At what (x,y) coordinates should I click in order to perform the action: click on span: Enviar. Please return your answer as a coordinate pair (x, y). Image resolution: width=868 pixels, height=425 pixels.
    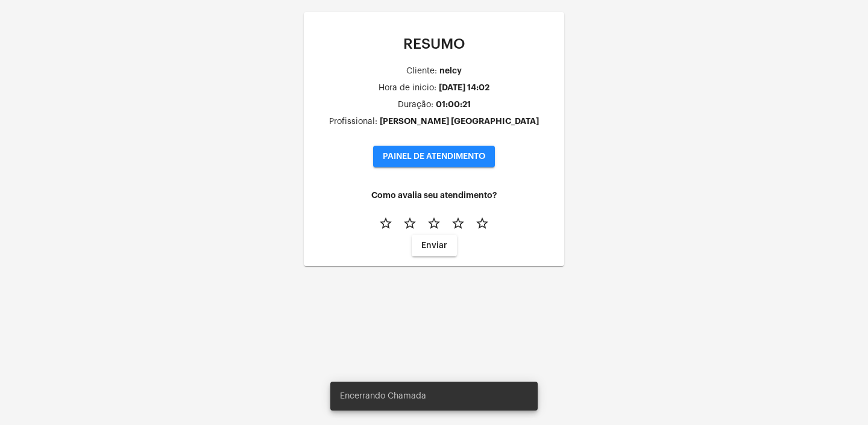
    Looking at the image, I should click on (434, 246).